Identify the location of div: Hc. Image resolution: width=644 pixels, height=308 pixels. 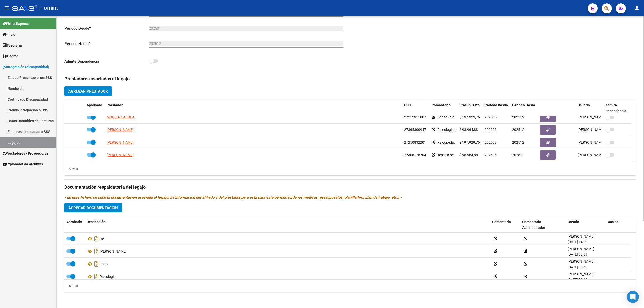
(287, 239).